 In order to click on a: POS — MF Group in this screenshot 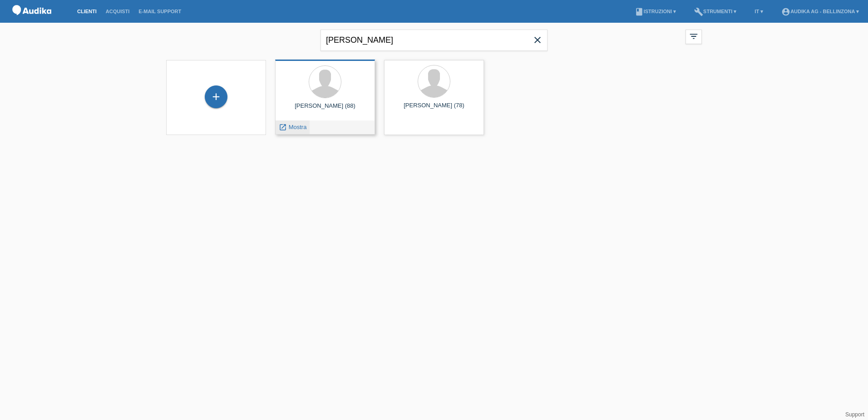, I will do `click(32, 20)`.